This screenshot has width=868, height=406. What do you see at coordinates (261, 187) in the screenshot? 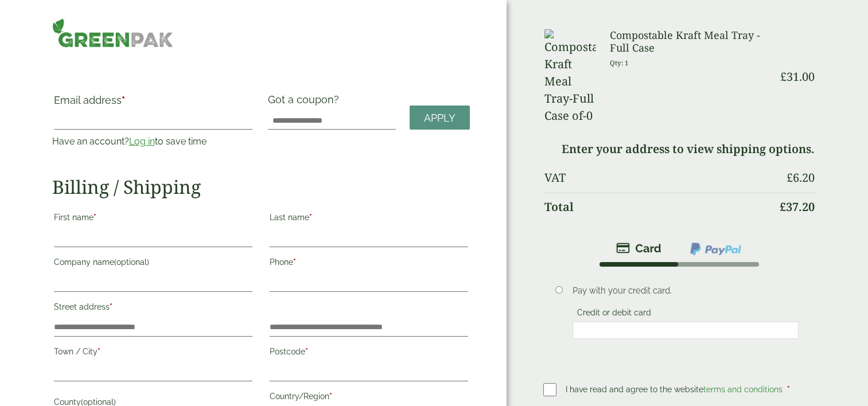
I see `h2: Billing / Shipping` at bounding box center [261, 187].